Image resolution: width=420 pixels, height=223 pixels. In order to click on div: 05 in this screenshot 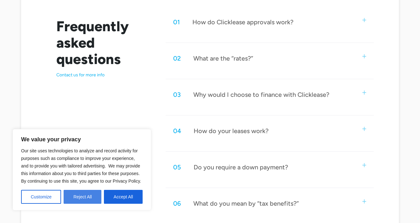, I will do `click(177, 167)`.